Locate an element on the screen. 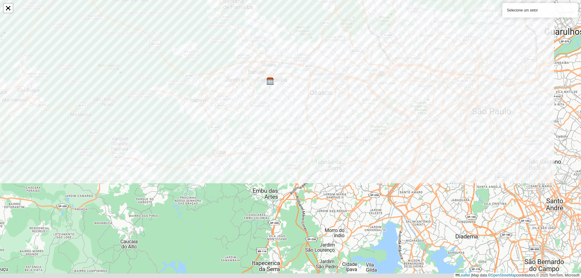  a: Leaflet is located at coordinates (462, 275).